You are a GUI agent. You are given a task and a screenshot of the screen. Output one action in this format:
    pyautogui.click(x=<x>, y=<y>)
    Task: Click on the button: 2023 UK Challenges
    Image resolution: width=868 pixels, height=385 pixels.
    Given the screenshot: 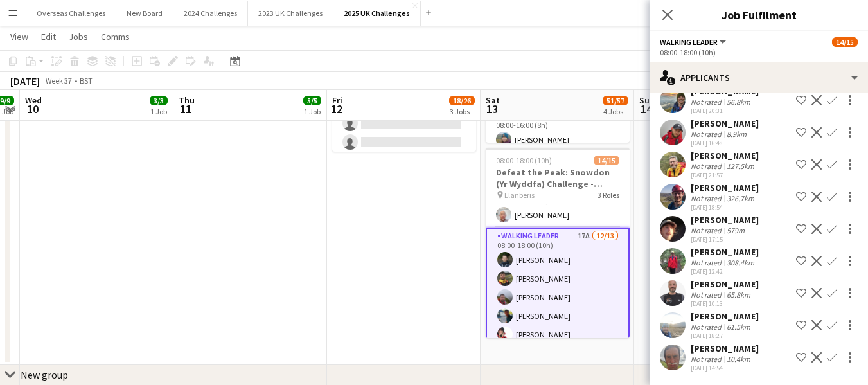 What is the action you would take?
    pyautogui.click(x=290, y=13)
    